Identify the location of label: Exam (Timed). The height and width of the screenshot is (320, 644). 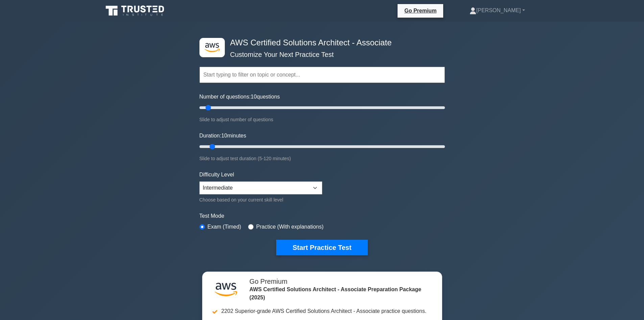
(225, 227).